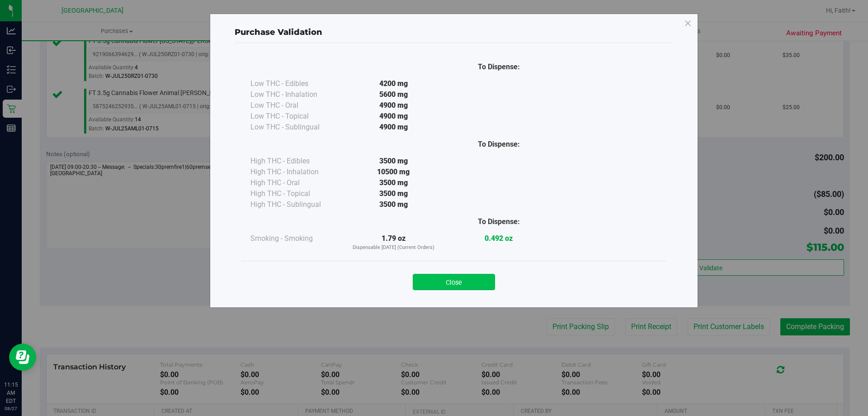 The height and width of the screenshot is (416, 868). Describe the element at coordinates (499, 238) in the screenshot. I see `strong: 0.492 oz` at that location.